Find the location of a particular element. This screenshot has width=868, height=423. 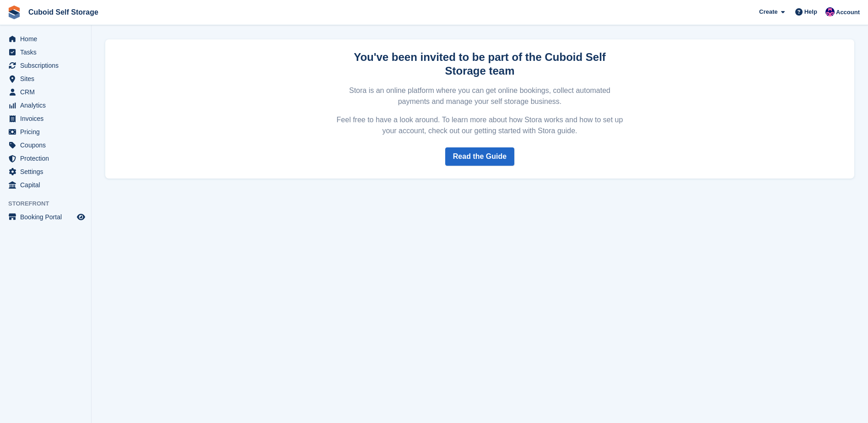

span: Booking Portal is located at coordinates (48, 217).